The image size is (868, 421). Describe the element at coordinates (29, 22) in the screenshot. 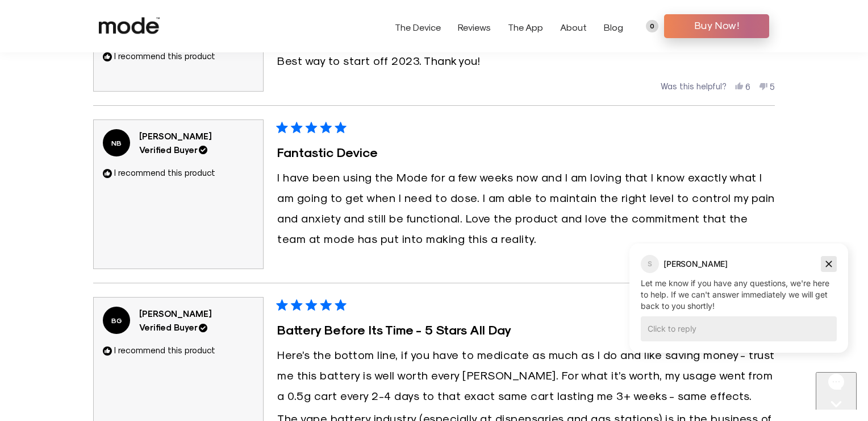

I see `div: S` at that location.